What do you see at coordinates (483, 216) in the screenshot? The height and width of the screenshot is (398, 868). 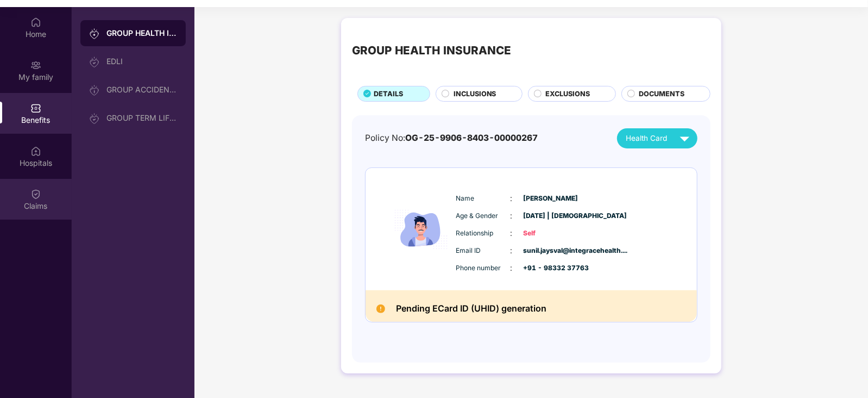 I see `span: Age & Gender` at bounding box center [483, 216].